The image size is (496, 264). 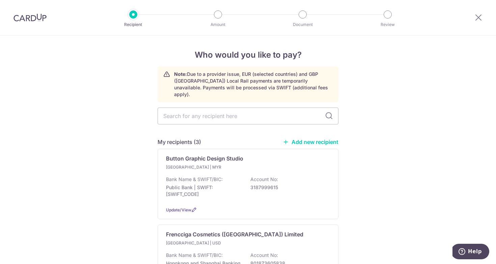 What do you see at coordinates (181, 74) in the screenshot?
I see `strong: Note:` at bounding box center [181, 74].